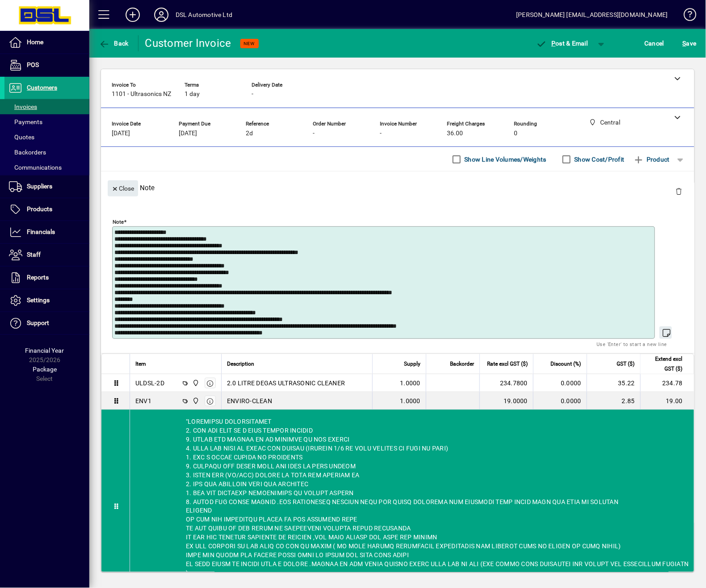 The width and height of the screenshot is (706, 588). Describe the element at coordinates (506, 401) in the screenshot. I see `div: 19.0000` at that location.